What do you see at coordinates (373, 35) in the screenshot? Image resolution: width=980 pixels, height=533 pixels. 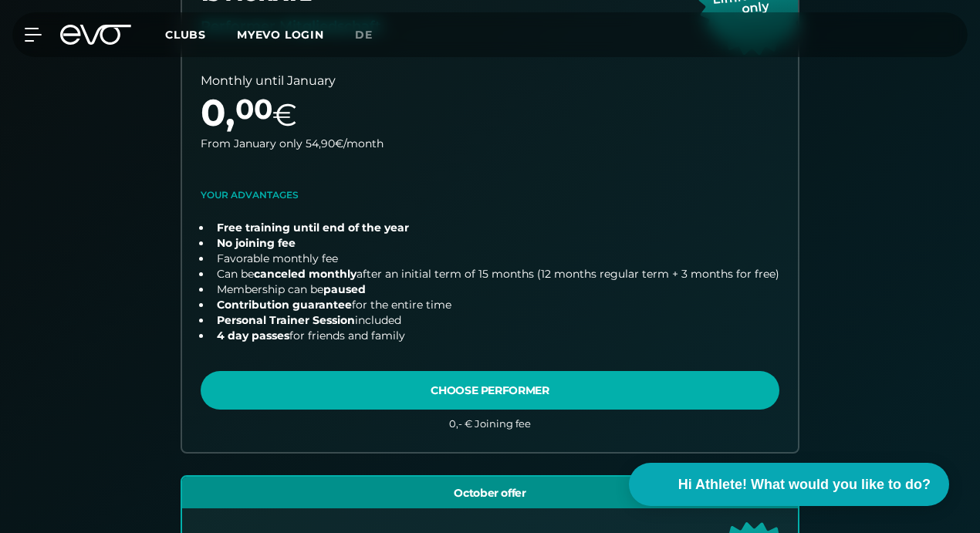 I see `a: de` at bounding box center [373, 35].